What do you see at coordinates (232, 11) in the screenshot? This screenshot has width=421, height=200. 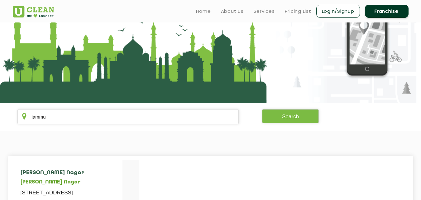 I see `a: About us` at bounding box center [232, 11].